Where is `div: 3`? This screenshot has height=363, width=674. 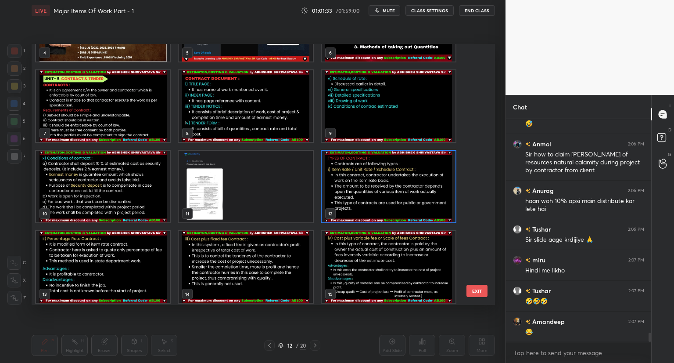
div: 3 is located at coordinates (16, 86).